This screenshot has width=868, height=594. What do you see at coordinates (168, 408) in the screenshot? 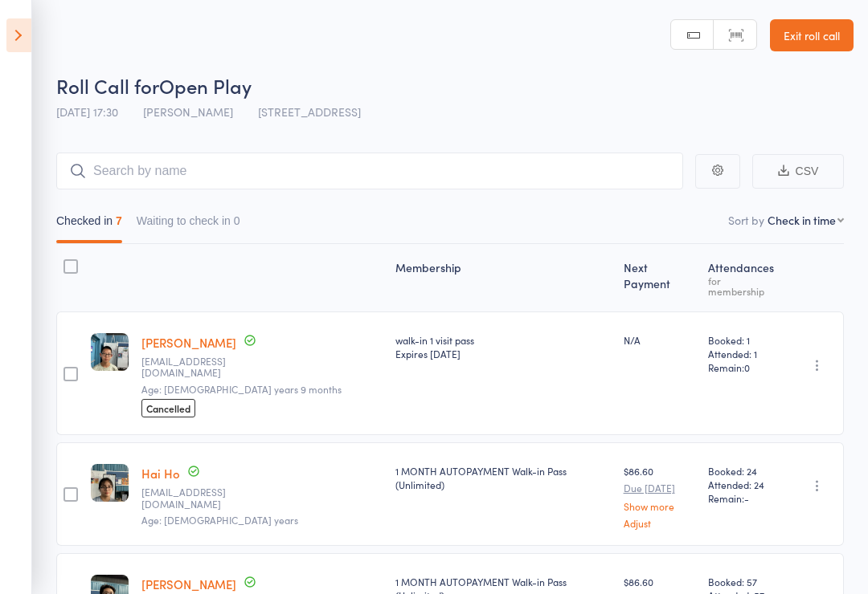
I see `span: Cancelled` at bounding box center [168, 408].